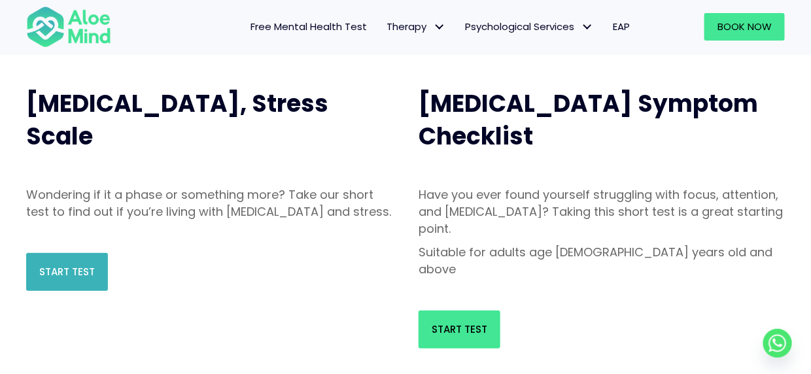  Describe the element at coordinates (621, 26) in the screenshot. I see `span: EAP` at that location.